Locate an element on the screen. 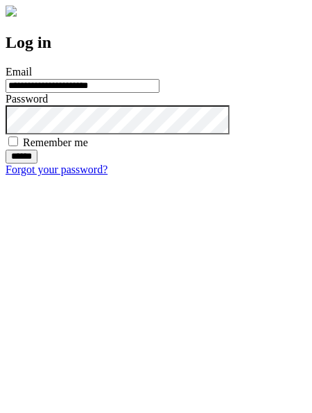 The image size is (312, 413). a: Forgot your password? is located at coordinates (56, 169).